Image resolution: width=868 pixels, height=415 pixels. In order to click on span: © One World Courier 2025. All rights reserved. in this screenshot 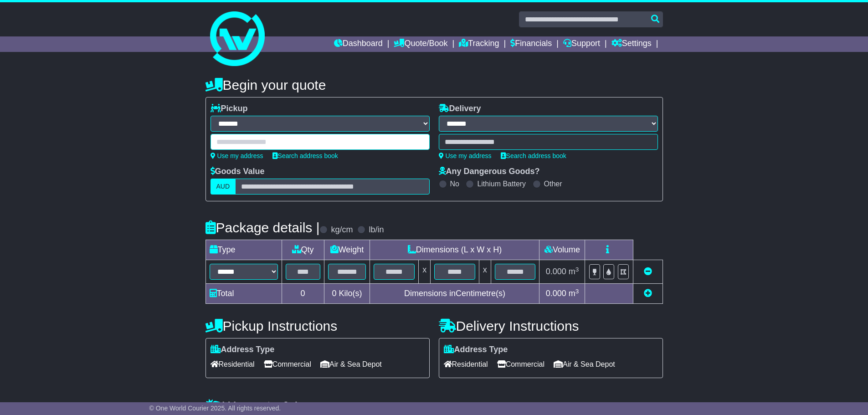, I will do `click(215, 408)`.